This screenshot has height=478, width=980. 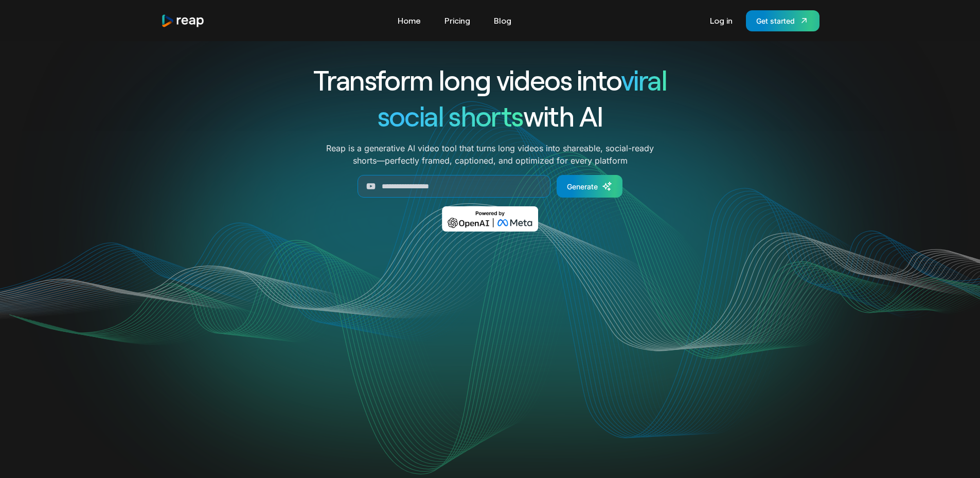 What do you see at coordinates (490, 350) in the screenshot?
I see `video: Your browser does not support the video tag.` at bounding box center [490, 350].